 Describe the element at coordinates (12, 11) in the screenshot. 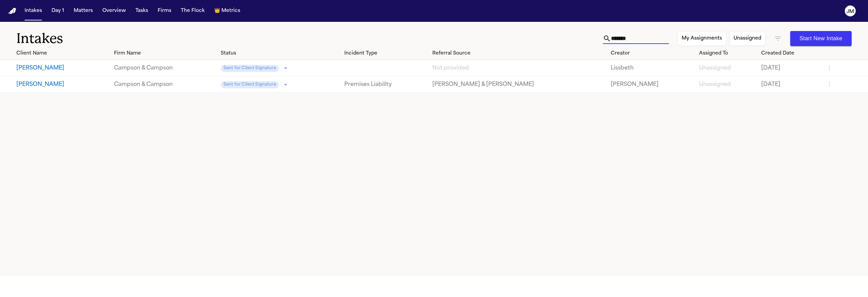

I see `a: Home` at that location.